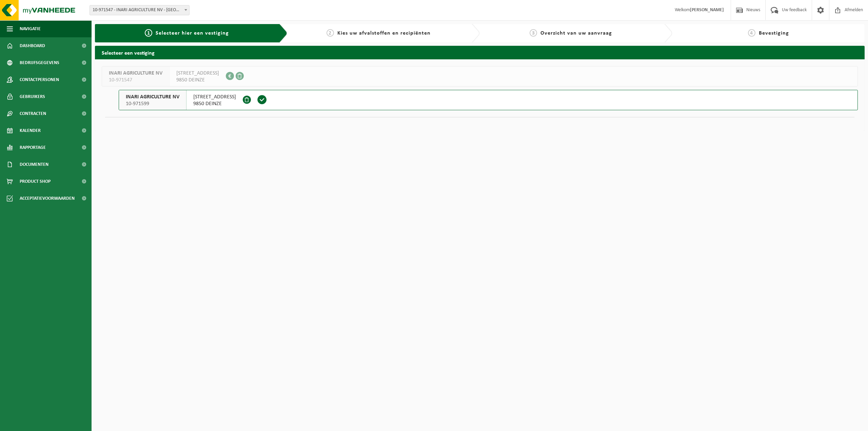 The height and width of the screenshot is (431, 868). Describe the element at coordinates (39, 63) in the screenshot. I see `span: Bedrijfsgegevens` at that location.